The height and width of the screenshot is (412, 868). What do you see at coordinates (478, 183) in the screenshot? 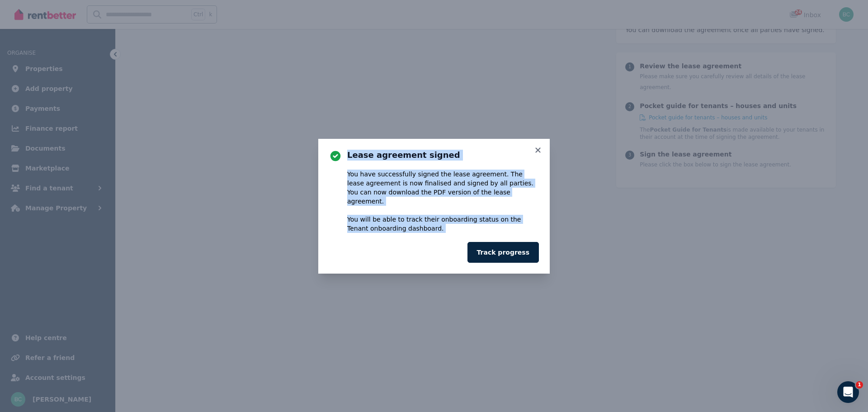
I see `span: finalised and signed by all parties` at bounding box center [478, 183].